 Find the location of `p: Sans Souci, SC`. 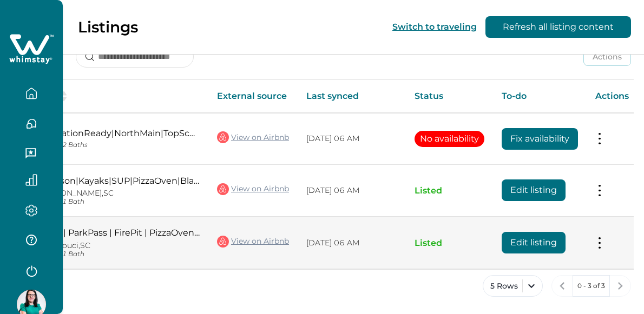

p: Sans Souci, SC is located at coordinates (118, 246).